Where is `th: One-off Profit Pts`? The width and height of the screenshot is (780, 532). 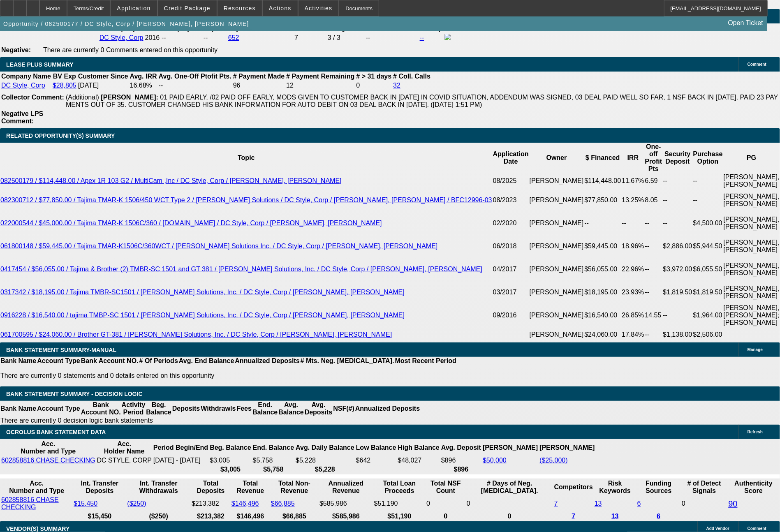 th: One-off Profit Pts is located at coordinates (654, 158).